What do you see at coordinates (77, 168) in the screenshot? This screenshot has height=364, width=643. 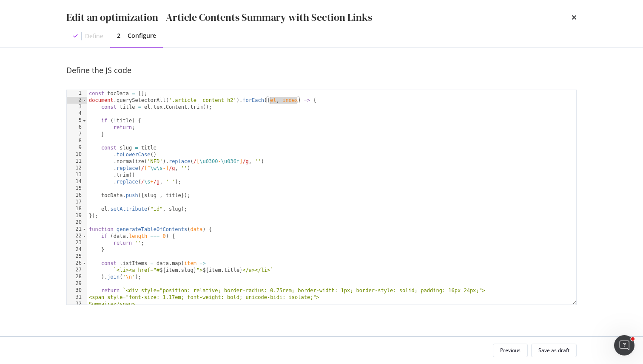 I see `div: 12` at bounding box center [77, 168].